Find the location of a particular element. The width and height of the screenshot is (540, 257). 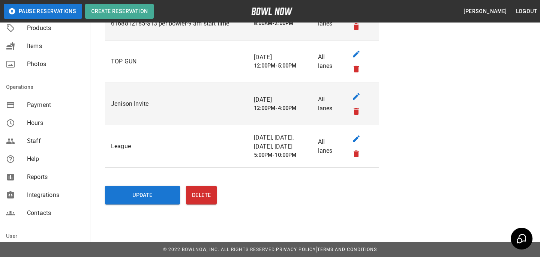

a: Privacy Policy is located at coordinates (296, 249).